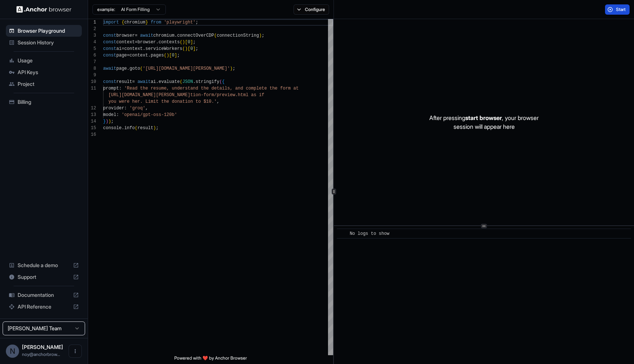 This screenshot has height=364, width=634. What do you see at coordinates (195, 36) in the screenshot?
I see `span: connectOverCDP` at bounding box center [195, 36].